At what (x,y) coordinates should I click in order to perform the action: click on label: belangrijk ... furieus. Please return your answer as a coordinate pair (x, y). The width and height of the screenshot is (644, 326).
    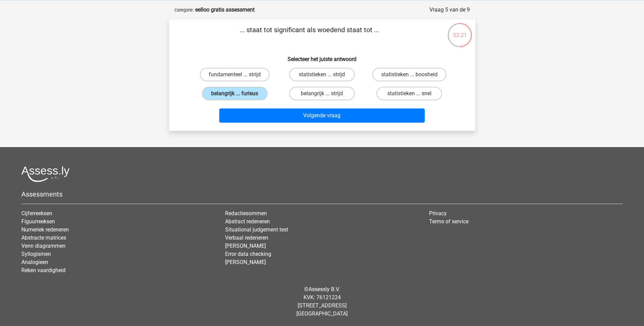
    Looking at the image, I should click on (234, 93).